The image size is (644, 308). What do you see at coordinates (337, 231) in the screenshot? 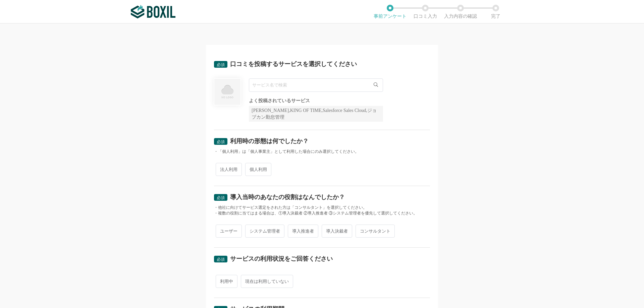
I see `span: 導入決裁者` at bounding box center [337, 231].